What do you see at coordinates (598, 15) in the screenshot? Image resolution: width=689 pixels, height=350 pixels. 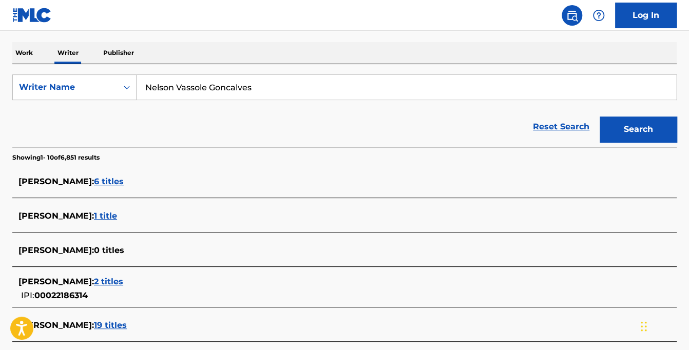 I see `img: help` at bounding box center [598, 15].